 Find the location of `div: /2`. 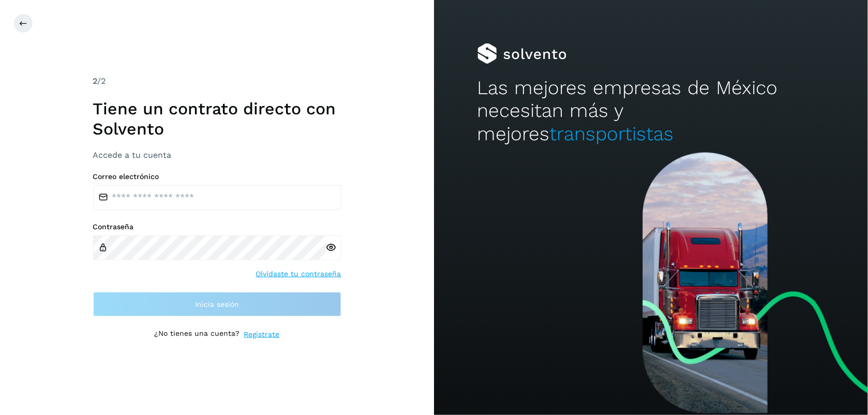

div: /2 is located at coordinates (217, 82).